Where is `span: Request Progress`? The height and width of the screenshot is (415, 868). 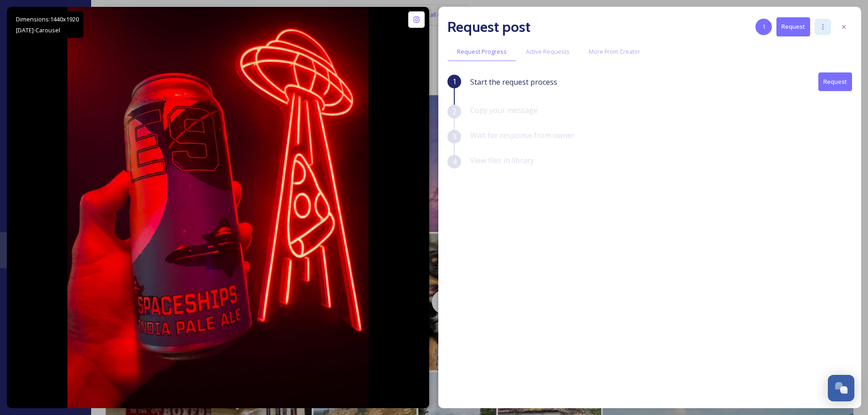
span: Request Progress is located at coordinates (481, 52).